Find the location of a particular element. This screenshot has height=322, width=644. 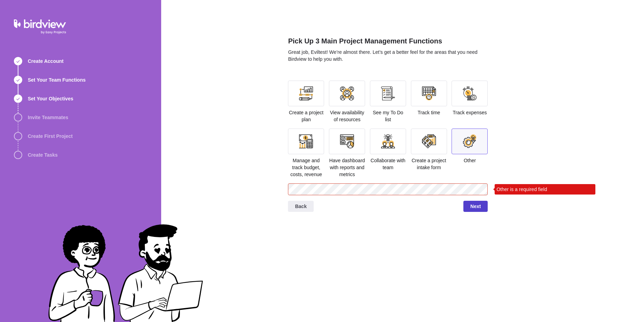

span: Create Account is located at coordinates (45, 61).